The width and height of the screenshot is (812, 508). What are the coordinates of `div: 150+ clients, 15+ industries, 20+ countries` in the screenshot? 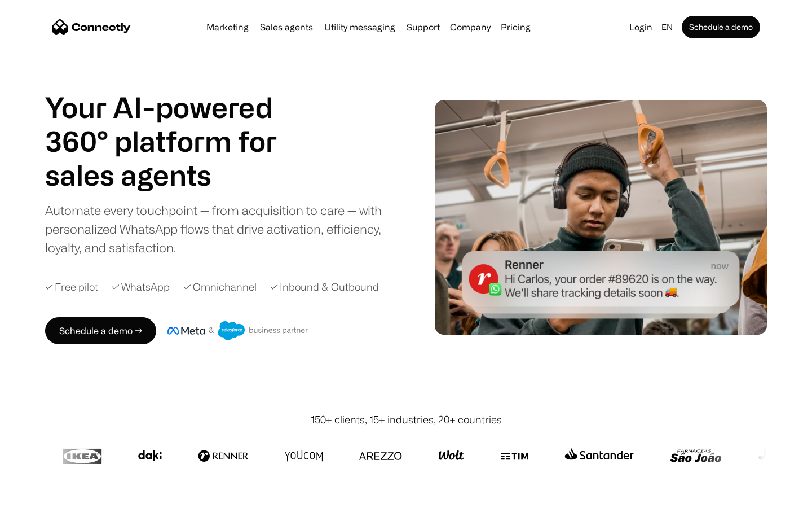 It's located at (406, 419).